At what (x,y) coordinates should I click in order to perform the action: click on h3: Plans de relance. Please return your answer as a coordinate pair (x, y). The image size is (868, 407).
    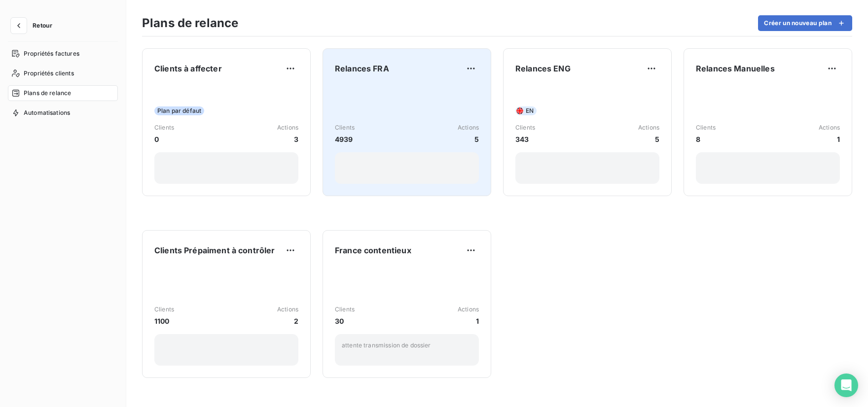
    Looking at the image, I should click on (190, 23).